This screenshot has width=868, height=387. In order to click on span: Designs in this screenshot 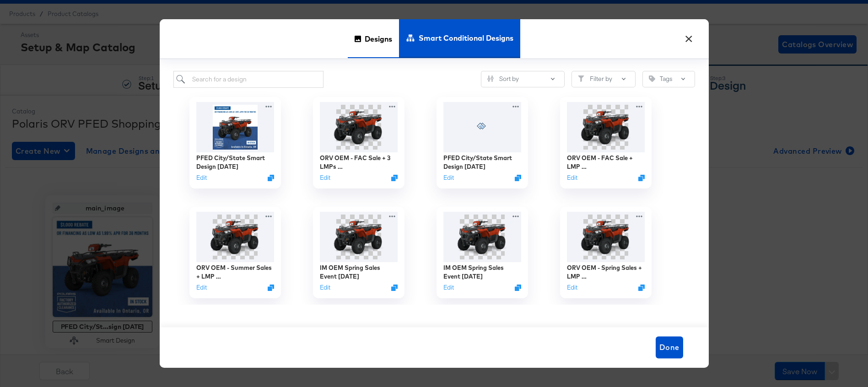, I will do `click(379, 39)`.